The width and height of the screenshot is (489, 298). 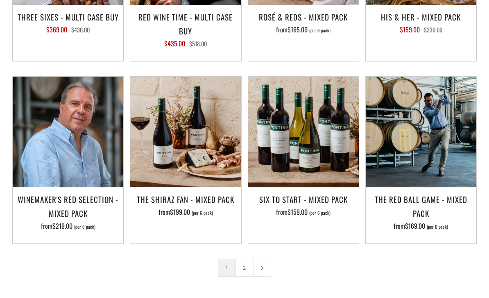 What do you see at coordinates (421, 31) in the screenshot?
I see `a: His & Her - Mixed Pack $159.00 $230.00` at bounding box center [421, 31].